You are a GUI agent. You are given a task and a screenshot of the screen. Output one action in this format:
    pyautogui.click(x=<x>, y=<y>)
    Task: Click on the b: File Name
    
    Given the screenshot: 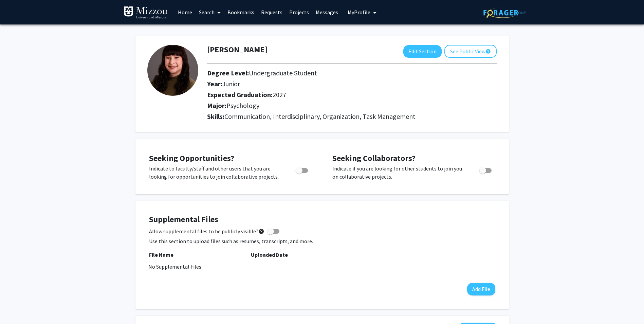 What is the action you would take?
    pyautogui.click(x=161, y=255)
    